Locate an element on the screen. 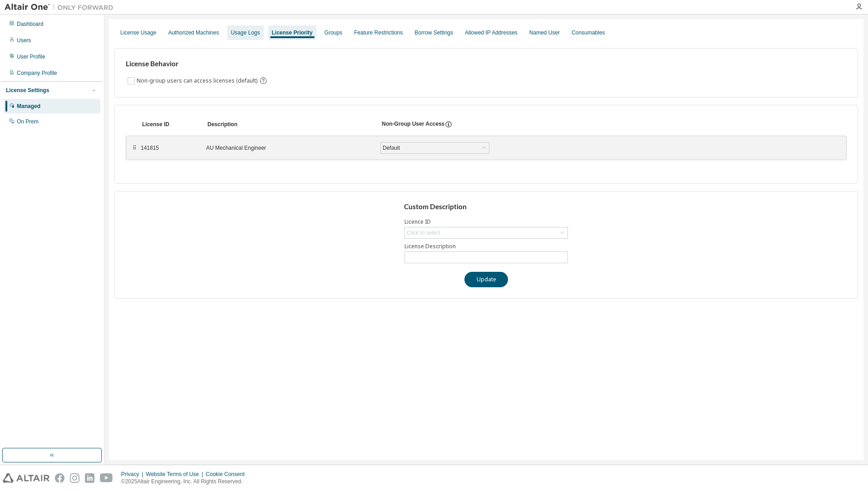 The height and width of the screenshot is (491, 868). div: Consumables is located at coordinates (588, 33).